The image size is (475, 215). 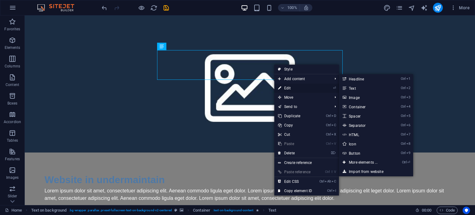 I want to click on i: 7, so click(x=409, y=134).